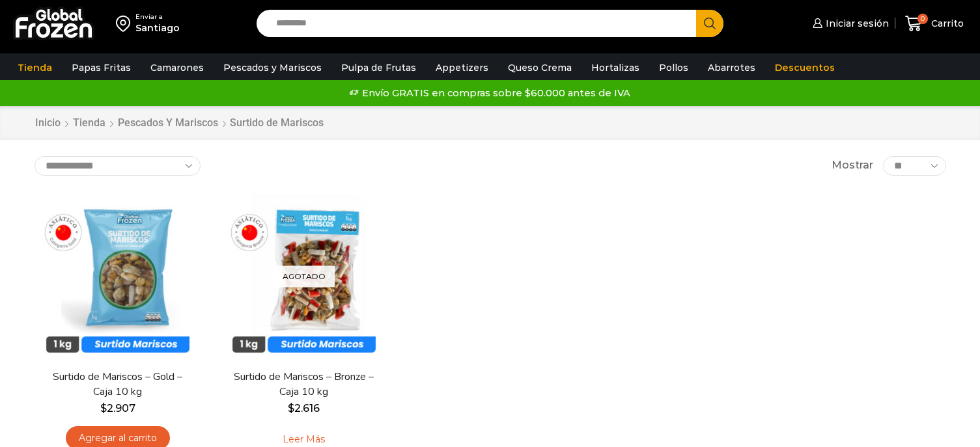 The width and height of the screenshot is (980, 447). I want to click on span: Mostrar, so click(852, 165).